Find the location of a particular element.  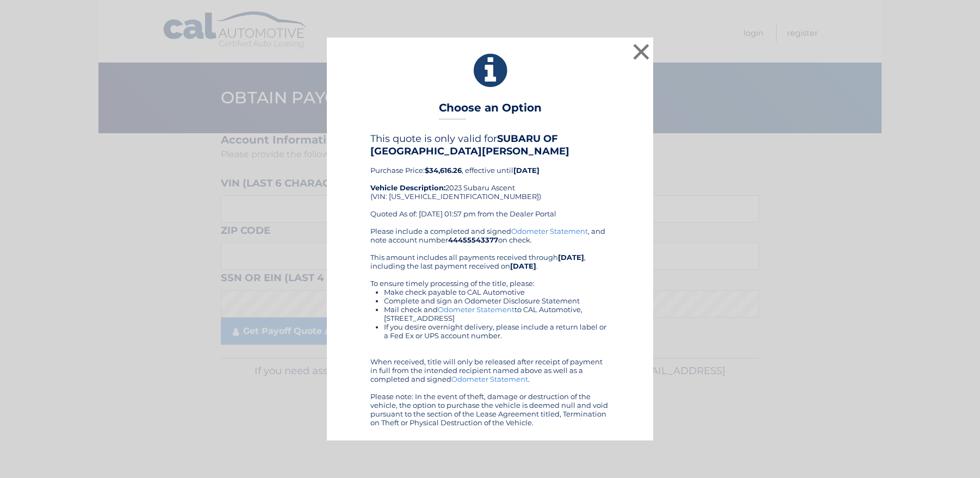

li: Complete and sign an Odometer Disclosure Statement is located at coordinates (497, 301).